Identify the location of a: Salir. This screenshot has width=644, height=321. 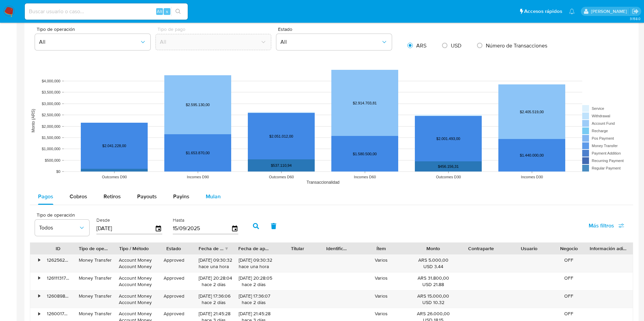
(635, 11).